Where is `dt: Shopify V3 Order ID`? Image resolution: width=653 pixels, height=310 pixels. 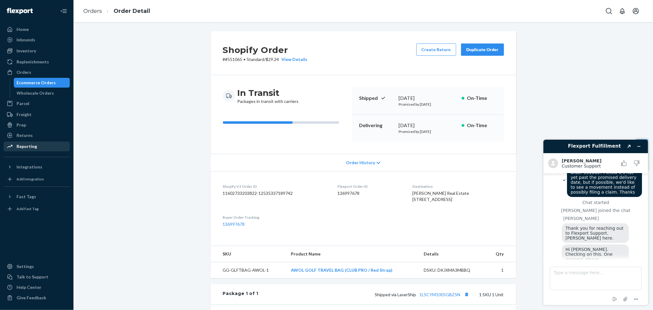 dt: Shopify V3 Order ID is located at coordinates (275, 186).